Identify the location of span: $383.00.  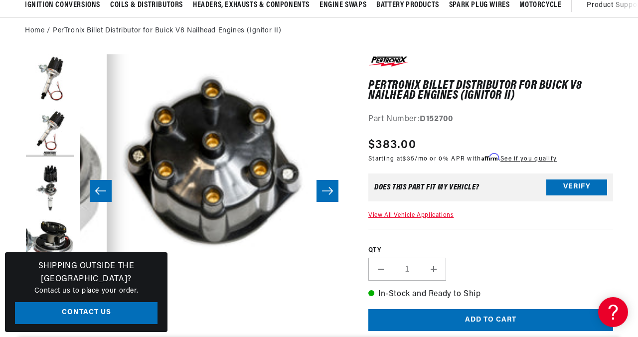
(392, 145).